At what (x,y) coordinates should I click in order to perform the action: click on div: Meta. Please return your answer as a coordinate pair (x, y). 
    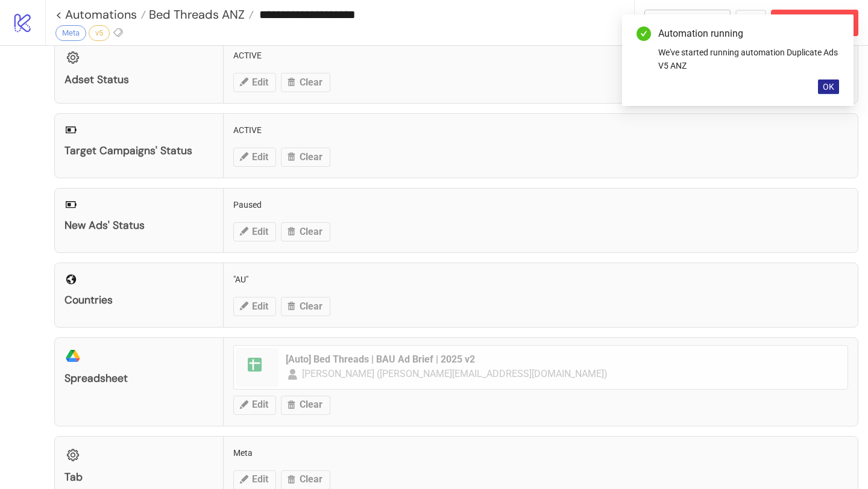
    Looking at the image, I should click on (71, 33).